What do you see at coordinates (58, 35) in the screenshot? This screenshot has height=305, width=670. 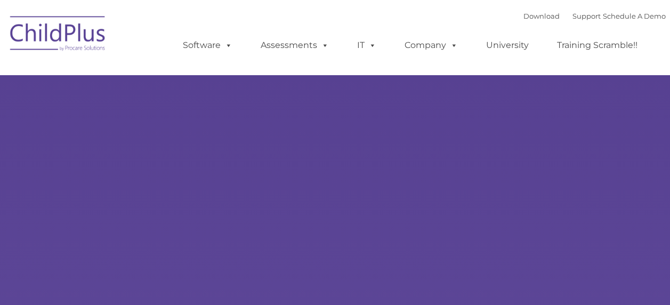 I see `img: ChildPlus by Procare Solutions` at bounding box center [58, 35].